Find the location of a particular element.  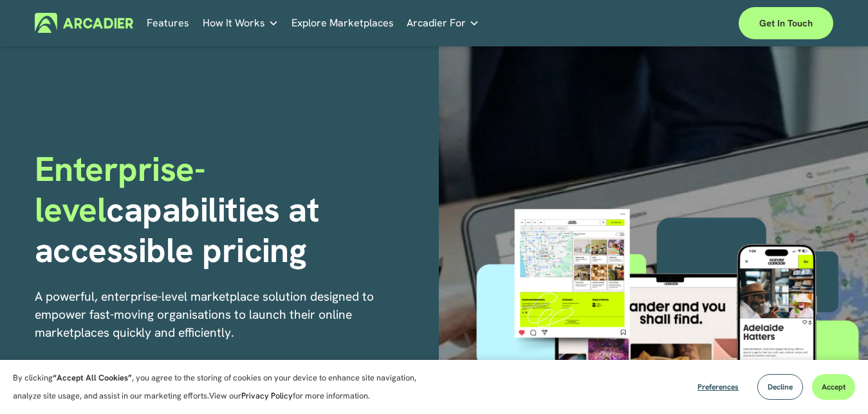

a: Get in touch is located at coordinates (785, 23).